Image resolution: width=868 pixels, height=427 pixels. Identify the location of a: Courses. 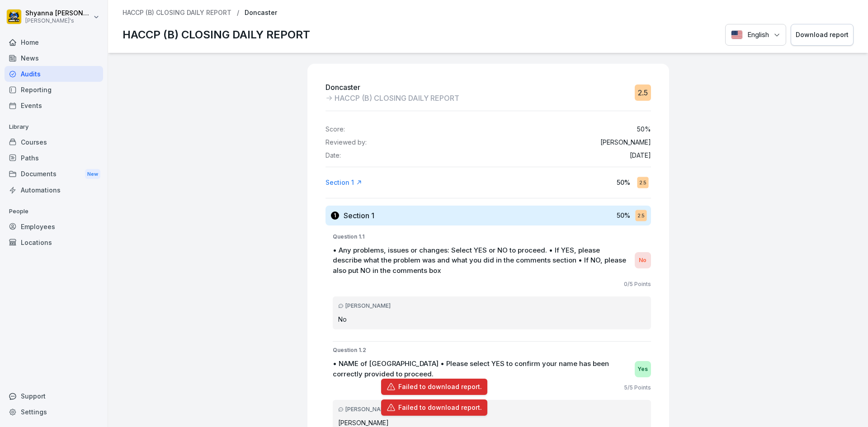
(54, 142).